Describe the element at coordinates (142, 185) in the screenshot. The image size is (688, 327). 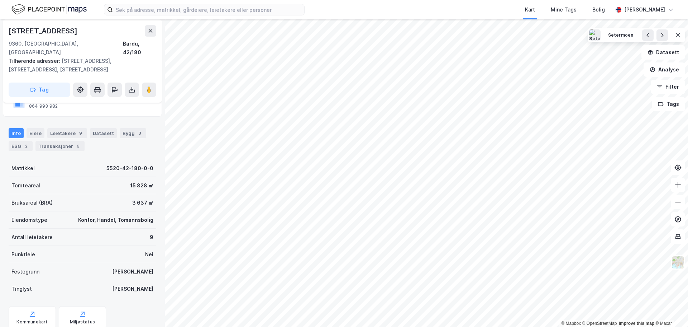
I see `div: 15 828 ㎡` at that location.